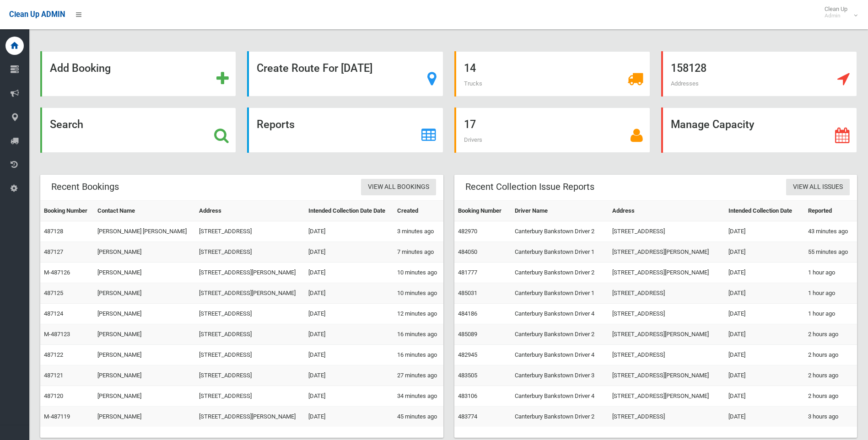 This screenshot has height=440, width=868. Describe the element at coordinates (349, 211) in the screenshot. I see `th: Intended Collection Date Date` at that location.